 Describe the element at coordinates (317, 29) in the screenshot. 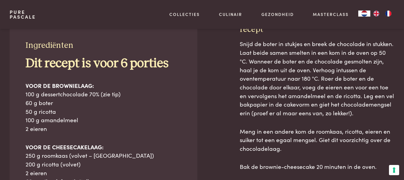

I see `h3: recept` at that location.